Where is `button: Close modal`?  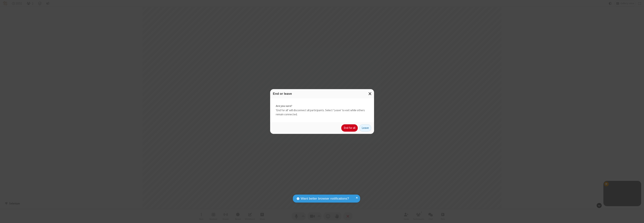 button: Close modal is located at coordinates (370, 94).